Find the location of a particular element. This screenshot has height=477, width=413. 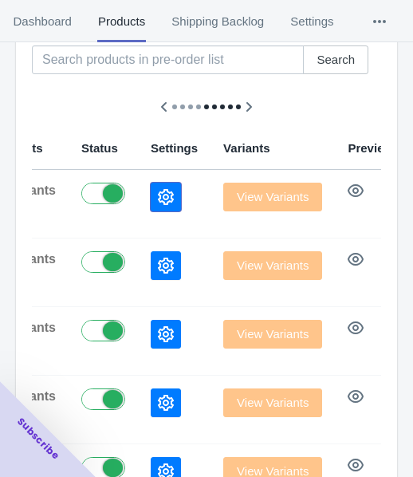

button: Scroll table left one column is located at coordinates (164, 107).